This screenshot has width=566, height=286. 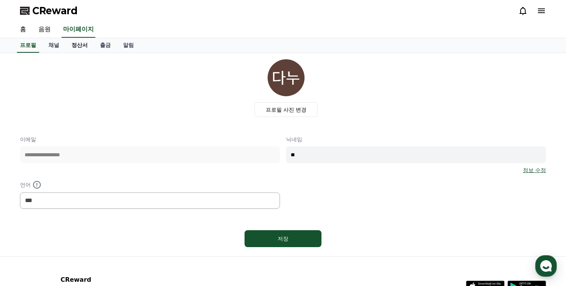 What do you see at coordinates (56, 8) in the screenshot?
I see `div: Creward` at bounding box center [56, 8].